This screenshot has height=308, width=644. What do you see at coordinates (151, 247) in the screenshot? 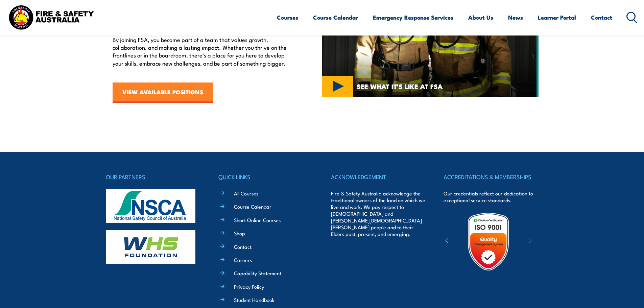
I see `img: whs-logo-footer` at bounding box center [151, 247].